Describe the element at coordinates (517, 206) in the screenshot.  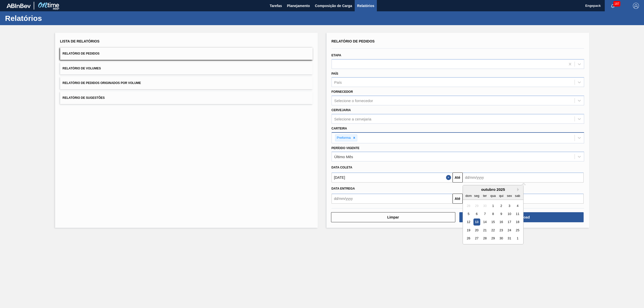
I see `div: Choose sábado, 4 de outubro de 2025` at that location.